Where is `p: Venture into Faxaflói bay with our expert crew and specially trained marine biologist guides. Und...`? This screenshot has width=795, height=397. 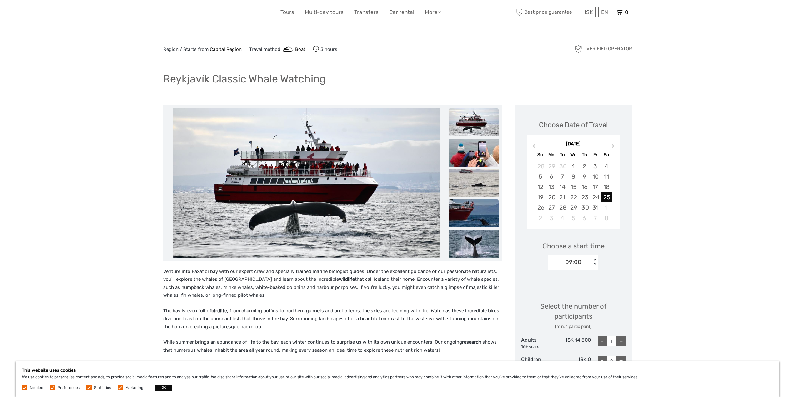
p: Venture into Faxaflói bay with our expert crew and specially trained marine biologist guides. Und... is located at coordinates (332, 284).